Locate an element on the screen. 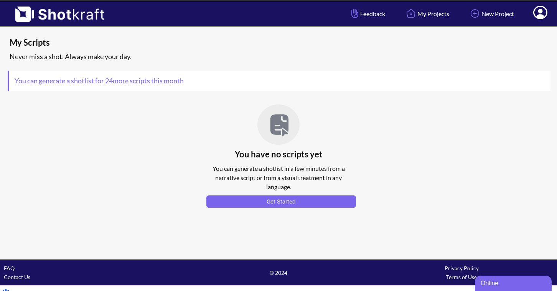 Image resolution: width=557 pixels, height=291 pixels. a: My Projects is located at coordinates (427, 13).